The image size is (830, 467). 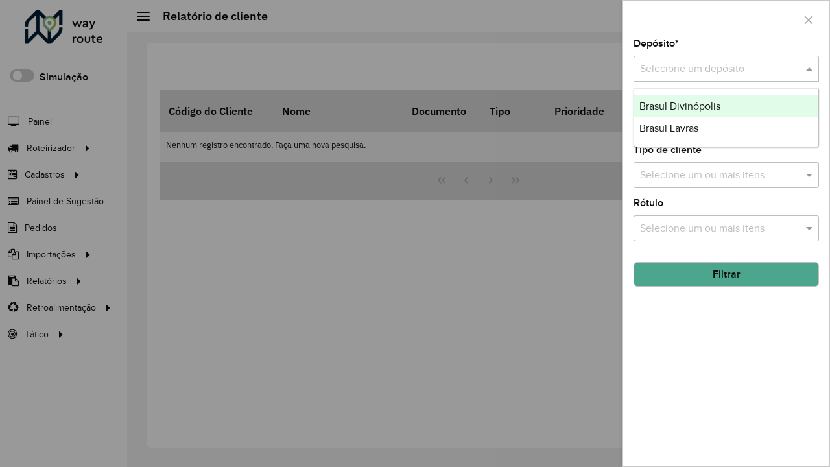 What do you see at coordinates (648, 203) in the screenshot?
I see `label: Rótulo` at bounding box center [648, 203].